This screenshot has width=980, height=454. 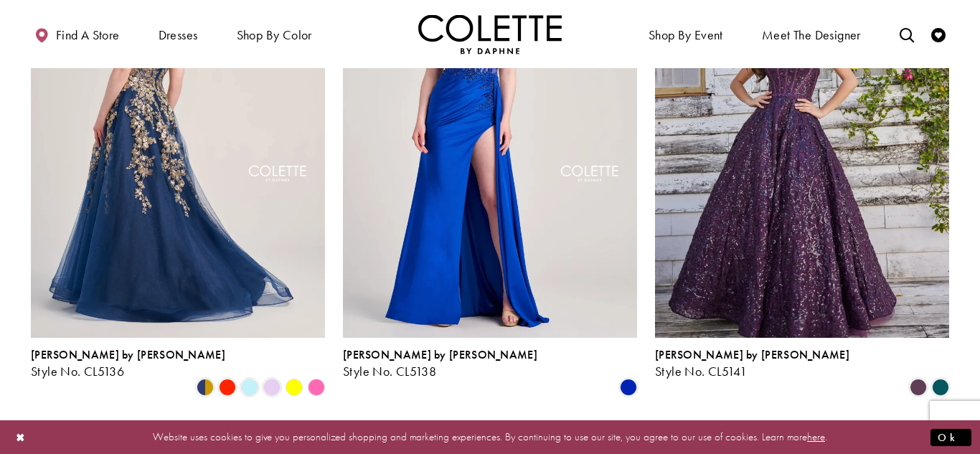 What do you see at coordinates (227, 387) in the screenshot?
I see `i: Scarlet` at bounding box center [227, 387].